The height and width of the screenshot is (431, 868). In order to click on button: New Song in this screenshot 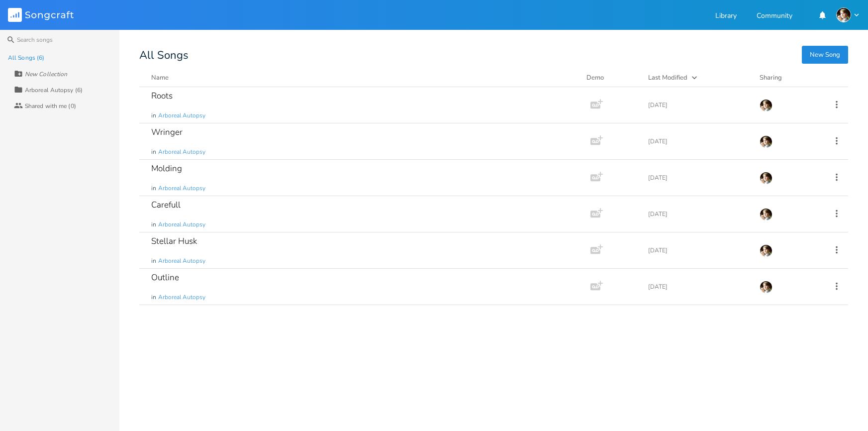, I will do `click(824, 54)`.